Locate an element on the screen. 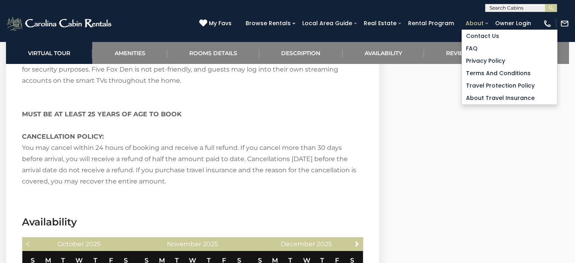 The height and width of the screenshot is (263, 575). a: Virtual Tour is located at coordinates (49, 53).